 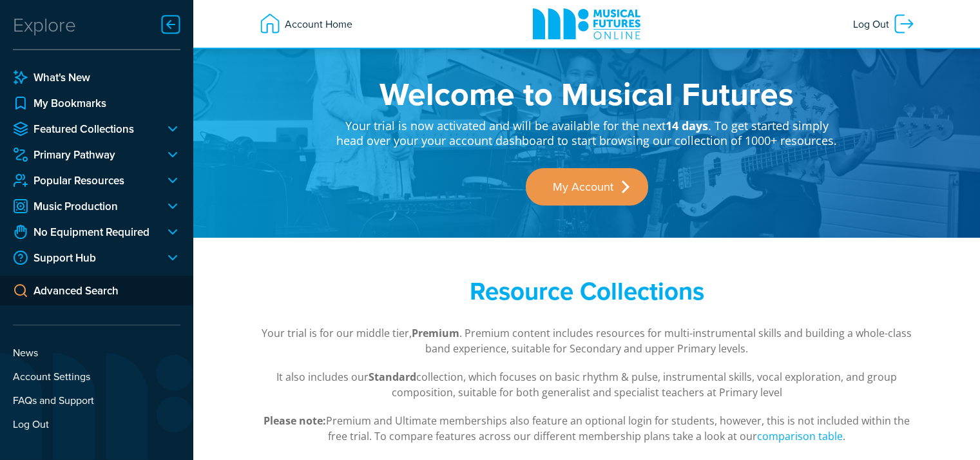 What do you see at coordinates (84, 258) in the screenshot?
I see `a: Support Hub` at bounding box center [84, 258].